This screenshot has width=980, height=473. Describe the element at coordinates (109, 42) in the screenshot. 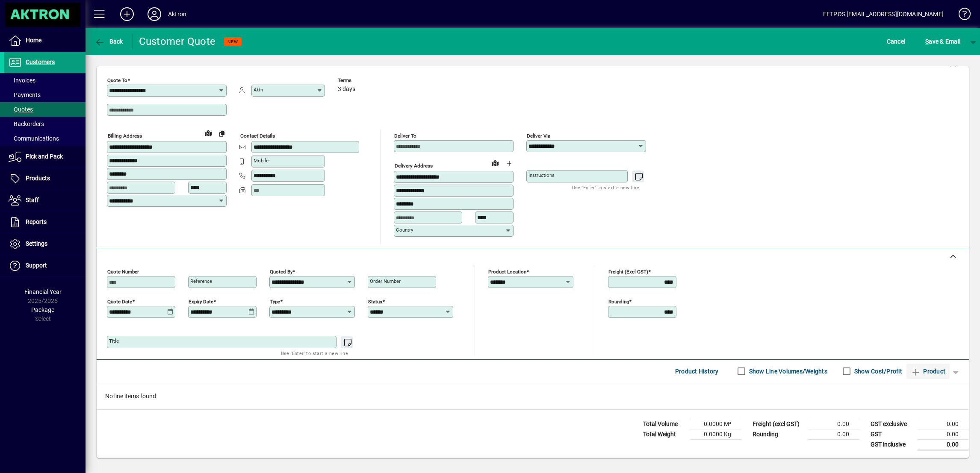

I see `app-page-header-button: Back` at that location.